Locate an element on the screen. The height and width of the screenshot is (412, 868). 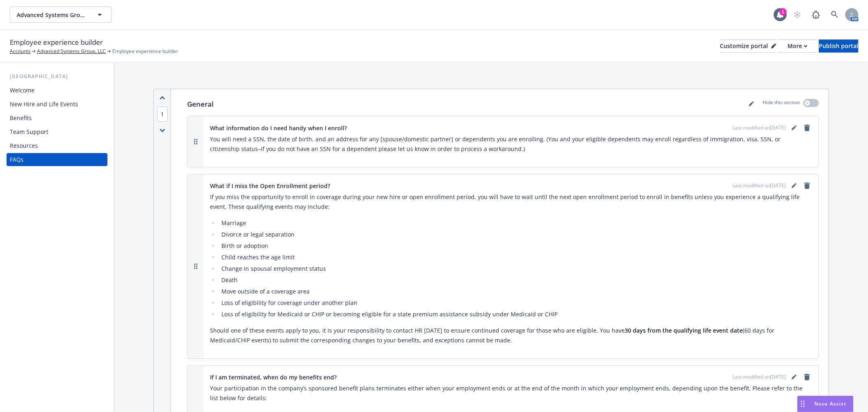
strong: 30 days from the qualifying life event date is located at coordinates (684, 330).